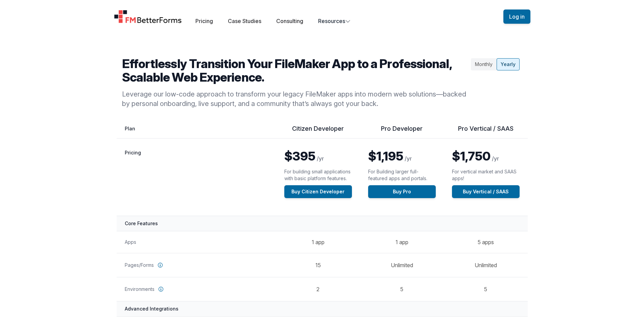 This screenshot has height=320, width=644. What do you see at coordinates (318, 132) in the screenshot?
I see `th: Citizen Developer` at bounding box center [318, 132].